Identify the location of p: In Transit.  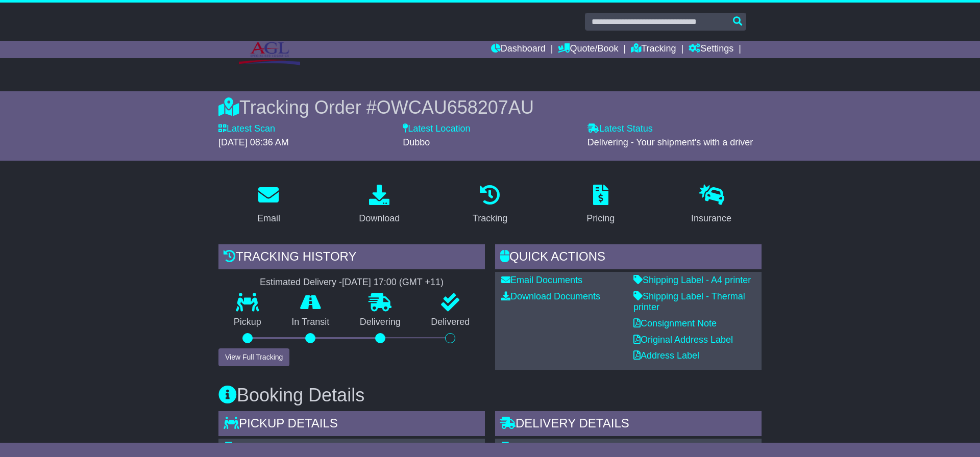
(311, 322).